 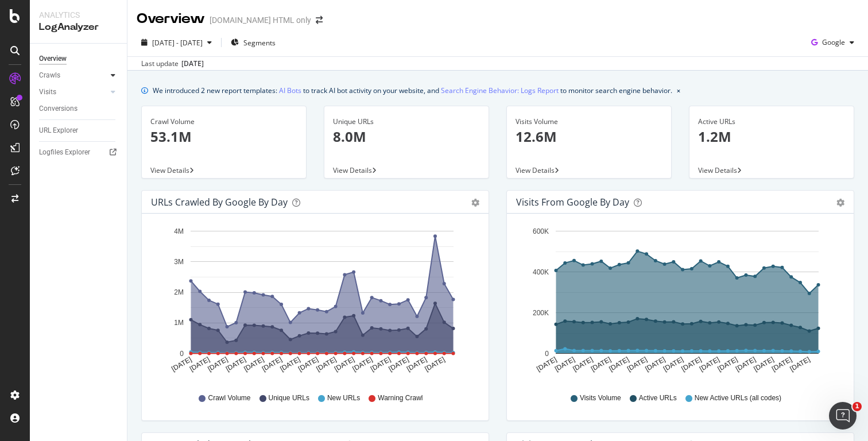 What do you see at coordinates (541, 313) in the screenshot?
I see `text: 200K` at bounding box center [541, 313].